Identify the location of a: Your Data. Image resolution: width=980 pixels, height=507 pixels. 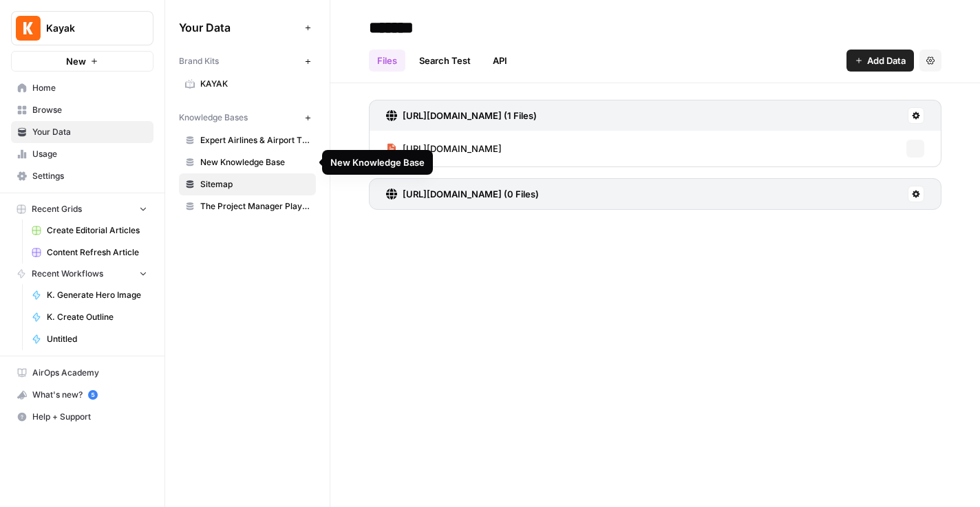
(82, 132).